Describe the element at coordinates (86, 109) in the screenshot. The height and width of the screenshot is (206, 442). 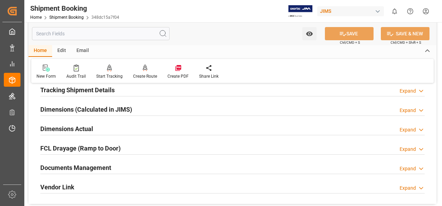
I see `h2: Dimensions (Calculated in JIMS)` at that location.